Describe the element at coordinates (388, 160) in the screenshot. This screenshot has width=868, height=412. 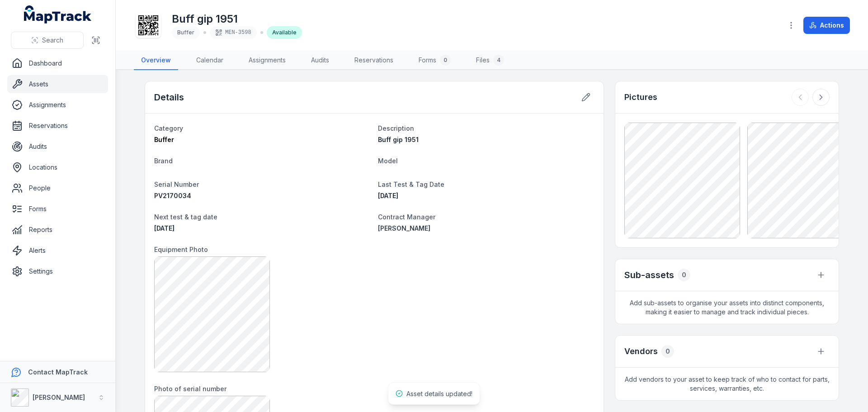
I see `span: Model` at that location.